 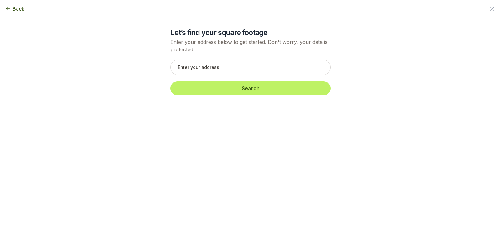 I want to click on button: Search, so click(x=251, y=88).